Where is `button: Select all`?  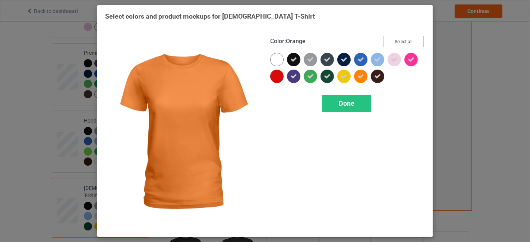
button: Select all is located at coordinates (403, 41).